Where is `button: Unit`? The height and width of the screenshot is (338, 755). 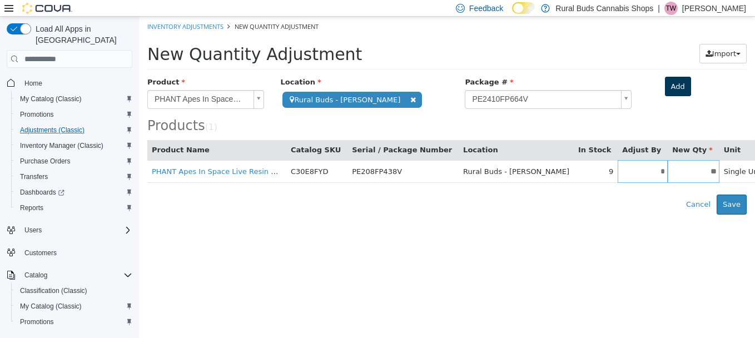
button: Unit is located at coordinates (595, 133).